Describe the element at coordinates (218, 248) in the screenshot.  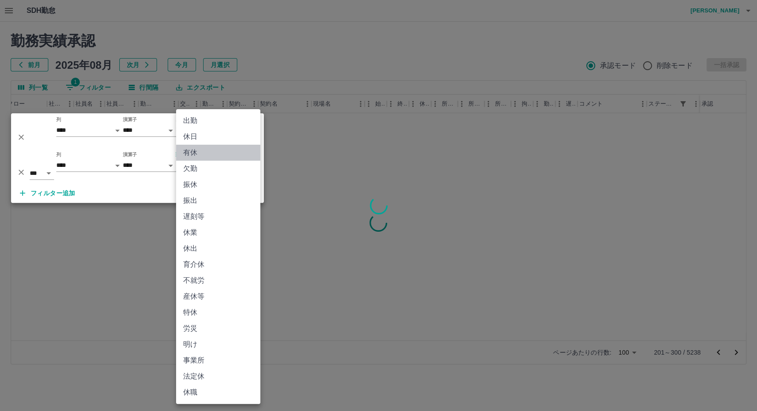
I see `li: 休出` at that location.